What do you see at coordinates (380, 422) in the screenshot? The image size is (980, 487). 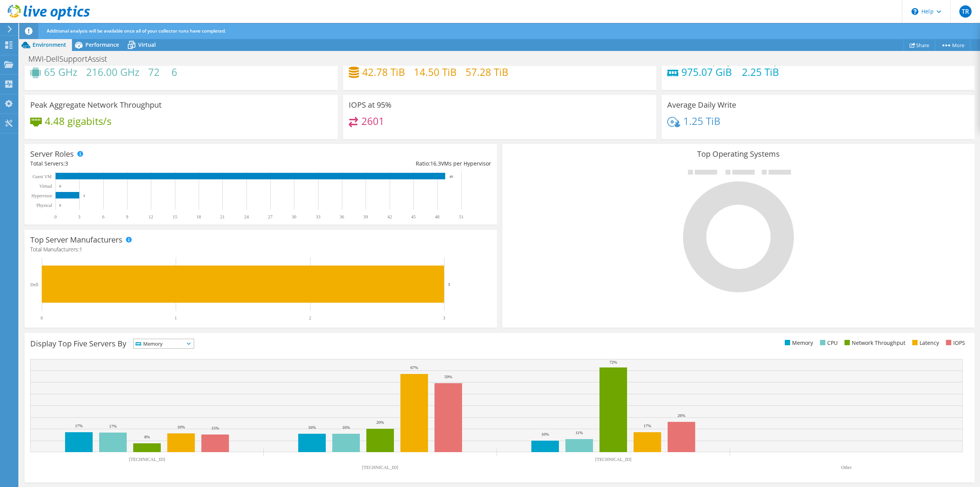 I see `text: 20%` at bounding box center [380, 422].